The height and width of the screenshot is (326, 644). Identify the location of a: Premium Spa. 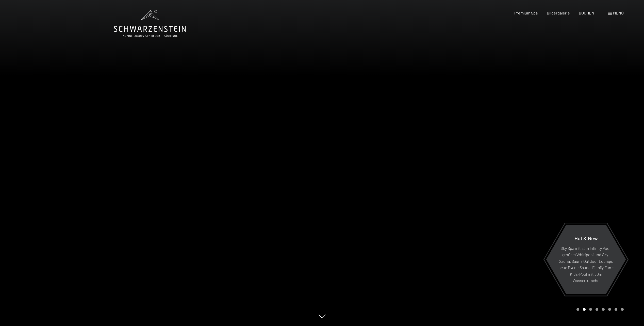
(526, 12).